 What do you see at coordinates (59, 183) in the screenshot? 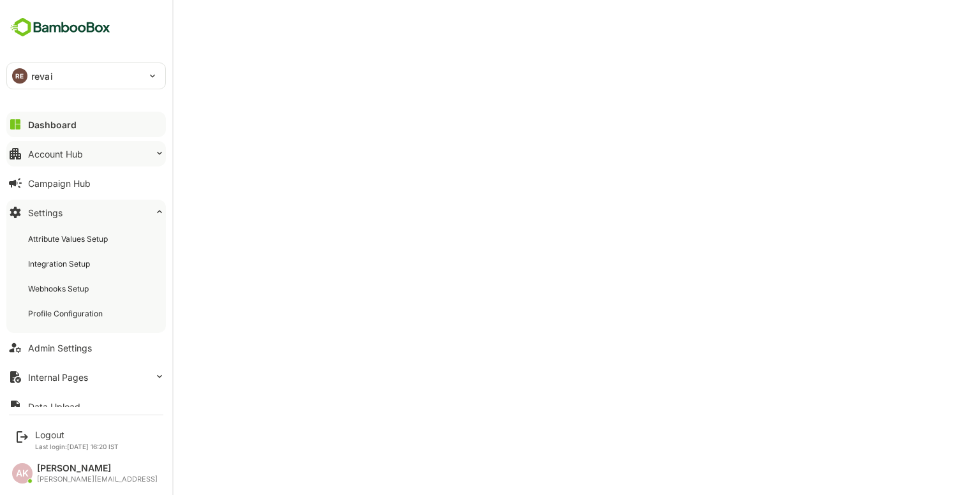
I see `div: Campaign Hub` at bounding box center [59, 183].